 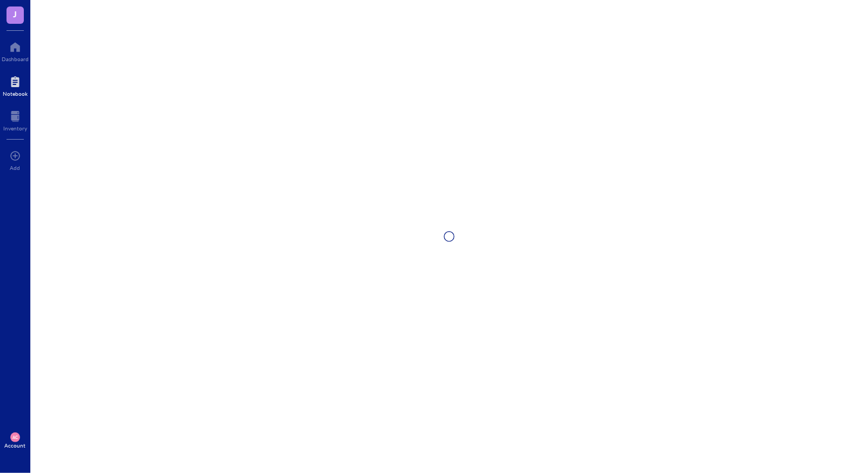 What do you see at coordinates (15, 50) in the screenshot?
I see `a: Dashboard` at bounding box center [15, 50].